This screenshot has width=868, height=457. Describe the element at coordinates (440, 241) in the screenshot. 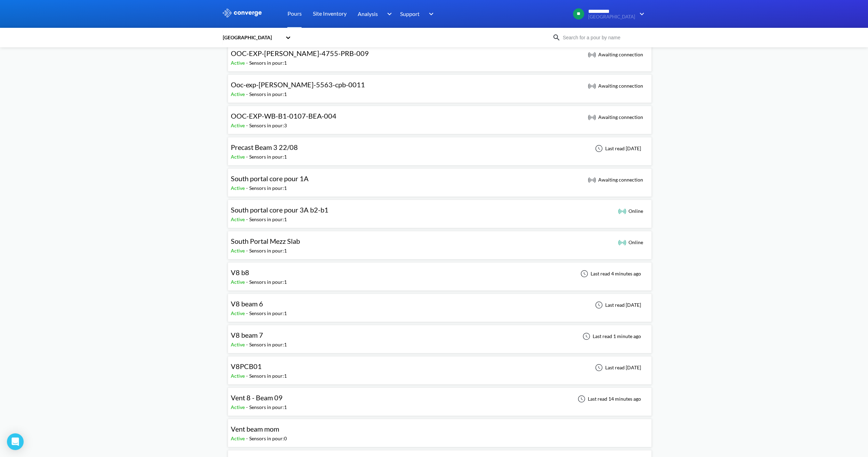

I see `a: South Portal Mezz SlabActive-Sensors in pour:1 Online` at that location.